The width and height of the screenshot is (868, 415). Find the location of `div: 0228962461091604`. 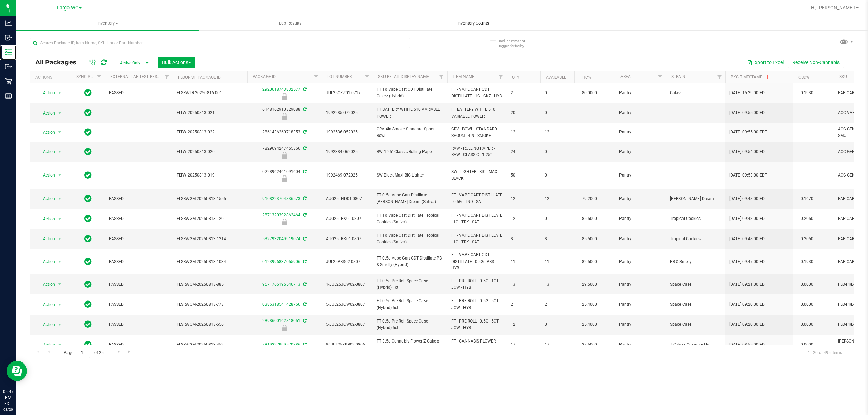

div: 0228962461091604 is located at coordinates (285, 175).